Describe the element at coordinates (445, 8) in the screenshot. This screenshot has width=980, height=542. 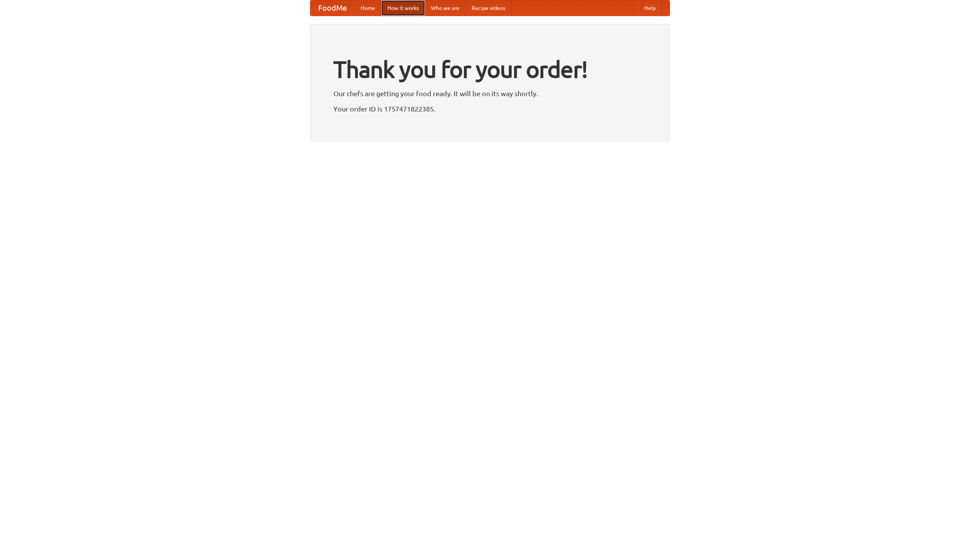
I see `a: Who we are` at that location.